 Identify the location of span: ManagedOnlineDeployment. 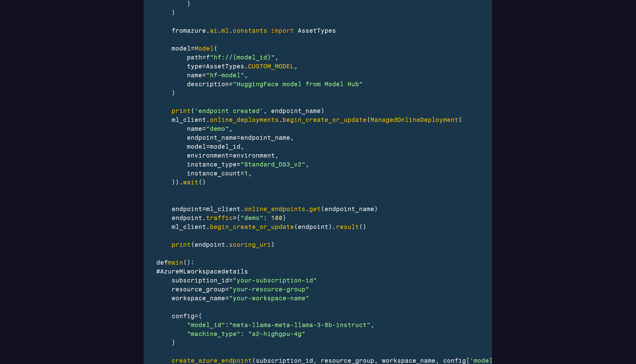
(414, 120).